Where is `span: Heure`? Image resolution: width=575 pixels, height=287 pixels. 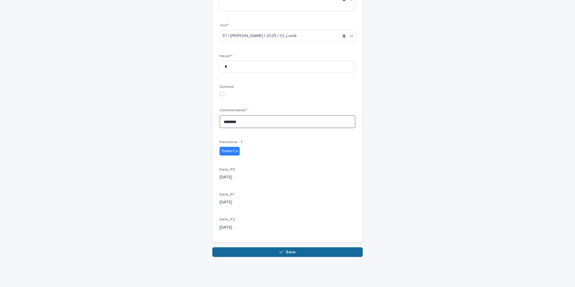
span: Heure is located at coordinates (225, 56).